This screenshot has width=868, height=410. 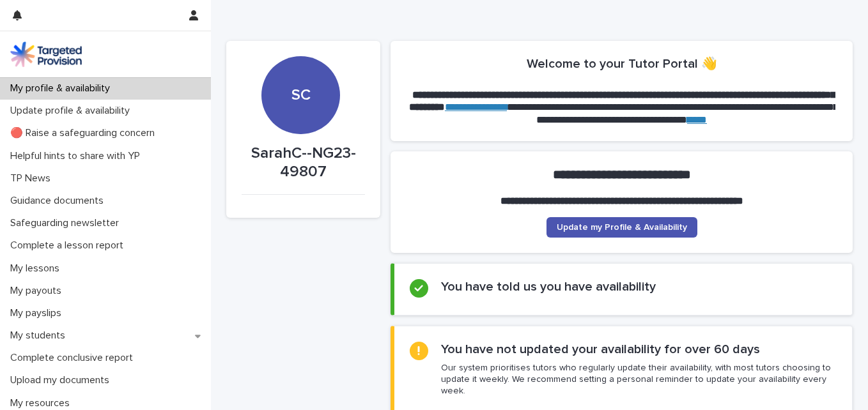 I want to click on p: Helpful hints to share with YP, so click(x=78, y=156).